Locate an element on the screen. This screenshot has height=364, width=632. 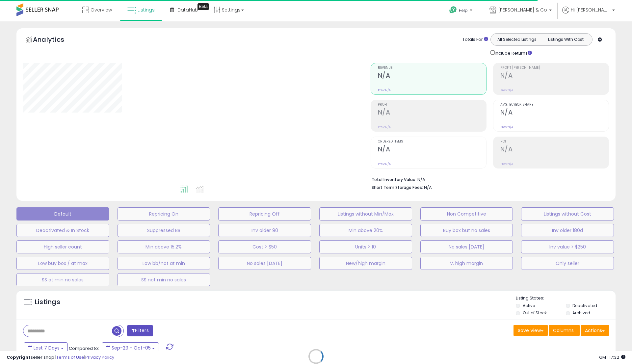
div: Tooltip anchor is located at coordinates (203, 7).